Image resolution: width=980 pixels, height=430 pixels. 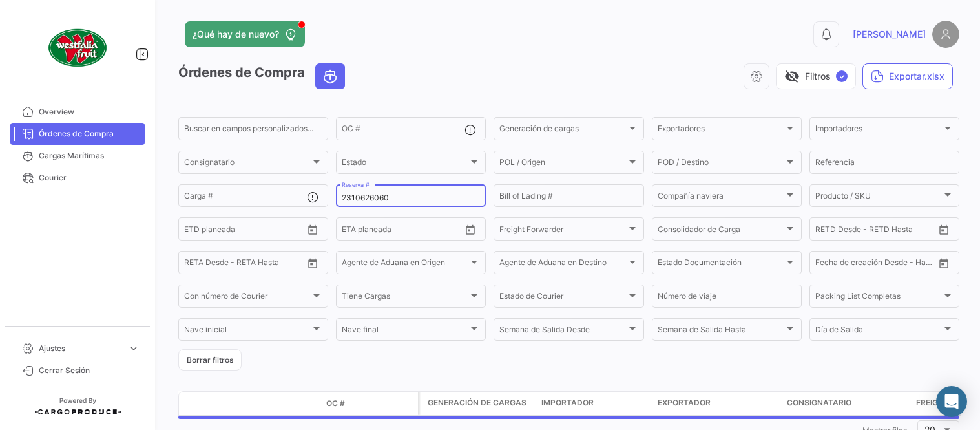 I want to click on img: placeholder-user.png, so click(x=946, y=34).